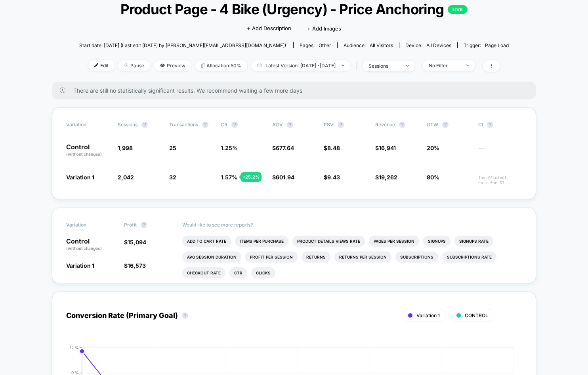 The height and width of the screenshot is (375, 588). I want to click on span: 25, so click(172, 148).